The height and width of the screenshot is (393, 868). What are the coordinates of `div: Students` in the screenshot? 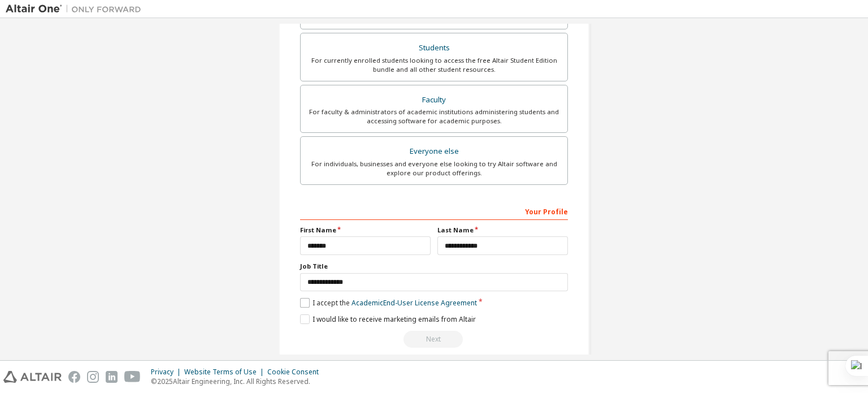 It's located at (434, 48).